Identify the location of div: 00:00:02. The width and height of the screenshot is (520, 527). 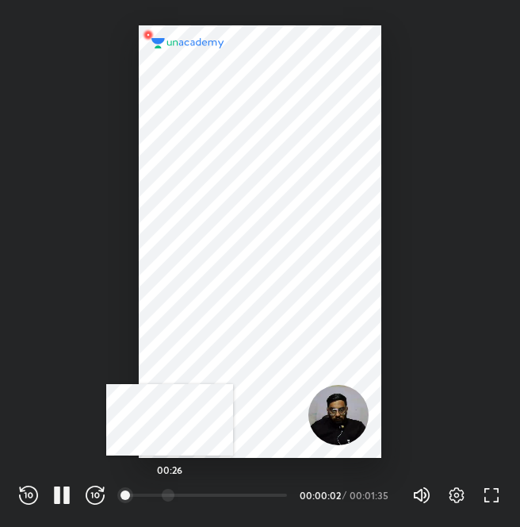
(320, 495).